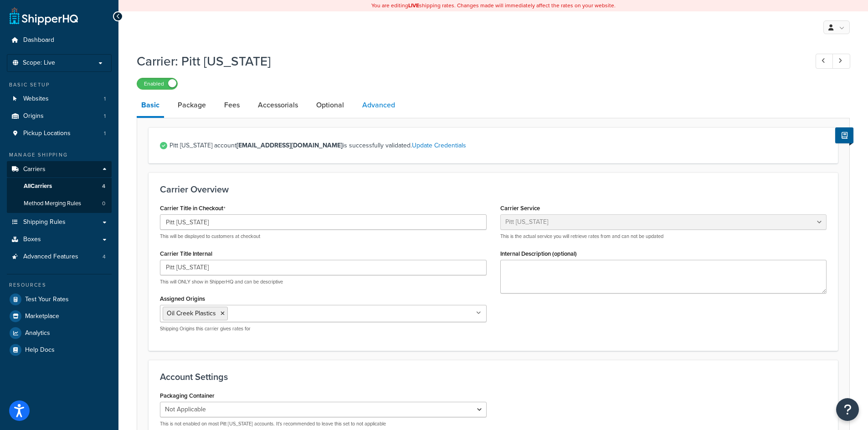 The image size is (868, 430). What do you see at coordinates (323, 282) in the screenshot?
I see `p: This will ONLY show in ShipperHQ and can be descriptive` at bounding box center [323, 282].